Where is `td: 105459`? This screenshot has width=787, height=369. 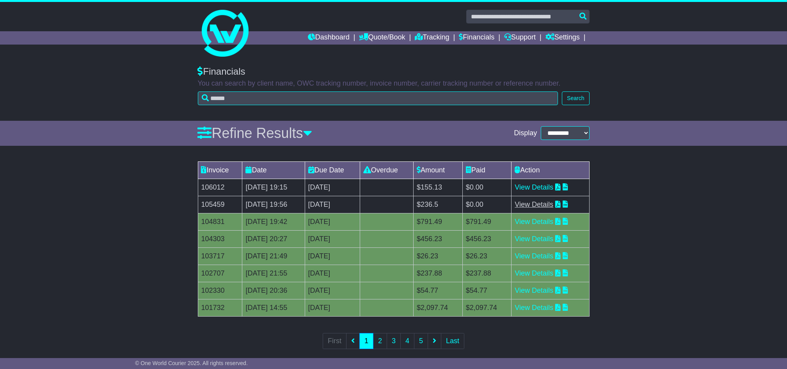 td: 105459 is located at coordinates (220, 204).